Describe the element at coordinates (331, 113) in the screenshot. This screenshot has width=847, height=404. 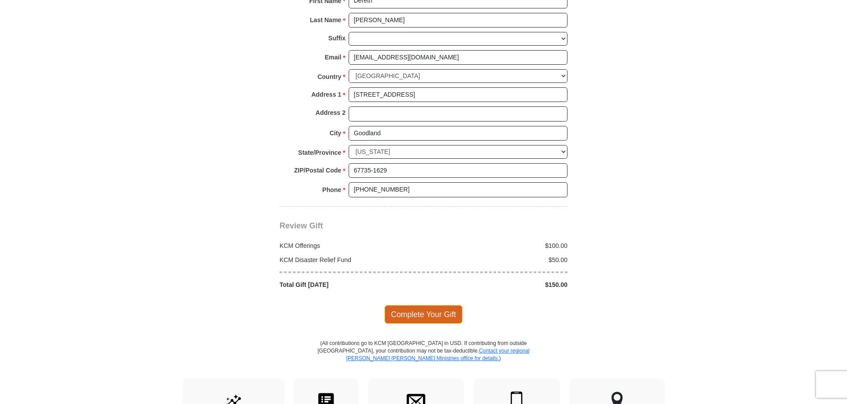
I see `strong: Address 2` at that location.